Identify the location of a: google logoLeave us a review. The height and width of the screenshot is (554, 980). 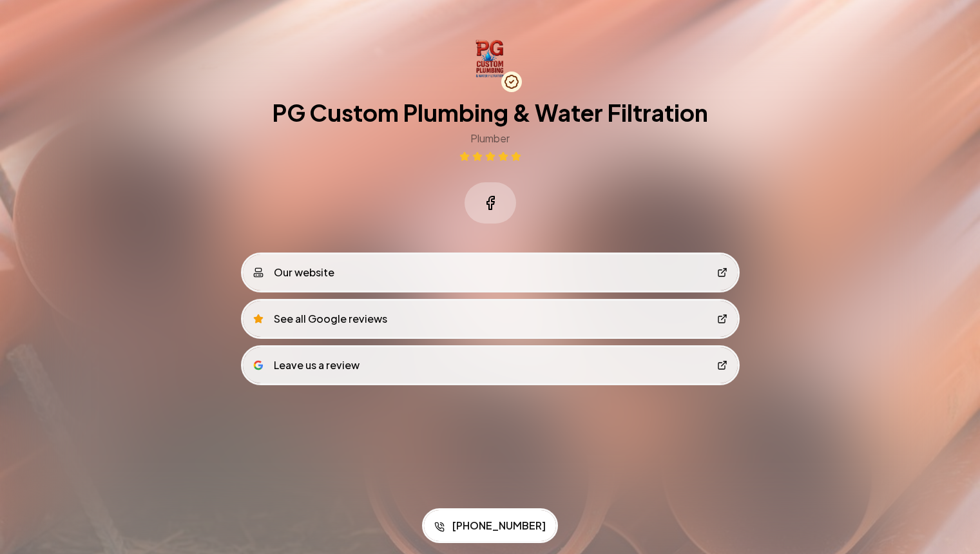
(490, 365).